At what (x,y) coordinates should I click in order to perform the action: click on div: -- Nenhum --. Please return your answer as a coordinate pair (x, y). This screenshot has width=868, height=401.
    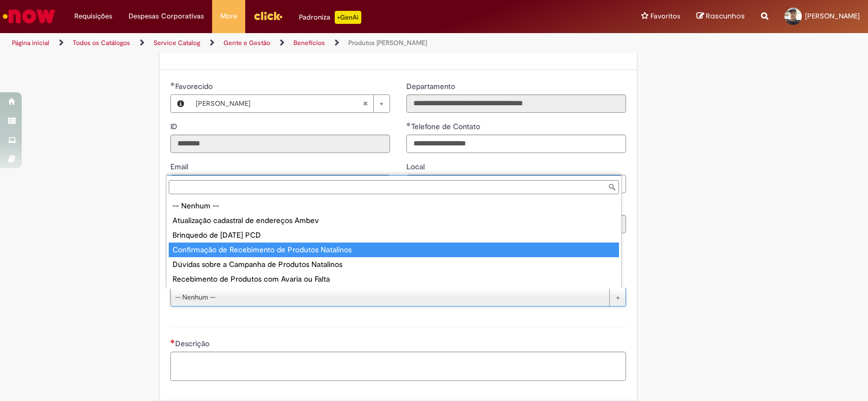
    Looking at the image, I should click on (394, 206).